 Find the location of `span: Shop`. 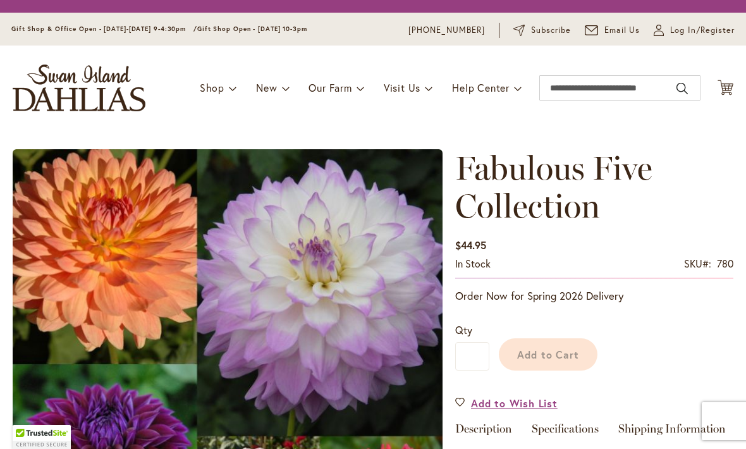

span: Shop is located at coordinates (212, 87).